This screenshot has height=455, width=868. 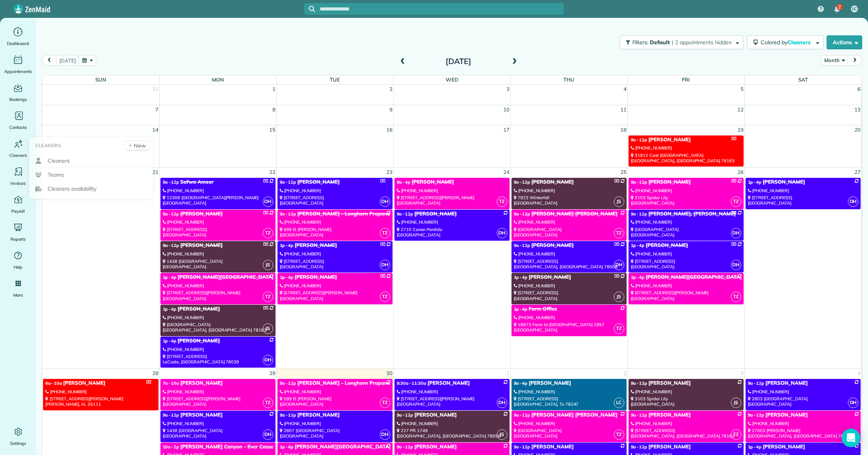 What do you see at coordinates (389, 172) in the screenshot?
I see `a: 23` at bounding box center [389, 172].